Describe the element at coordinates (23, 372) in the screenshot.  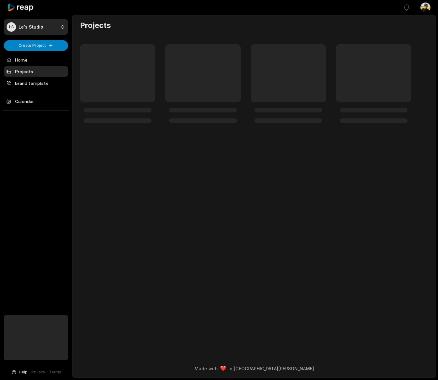
I see `span: Help` at that location.